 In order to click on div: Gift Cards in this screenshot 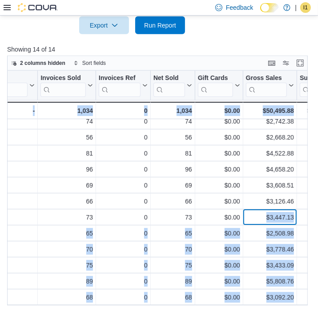, I will do `click(215, 78)`.